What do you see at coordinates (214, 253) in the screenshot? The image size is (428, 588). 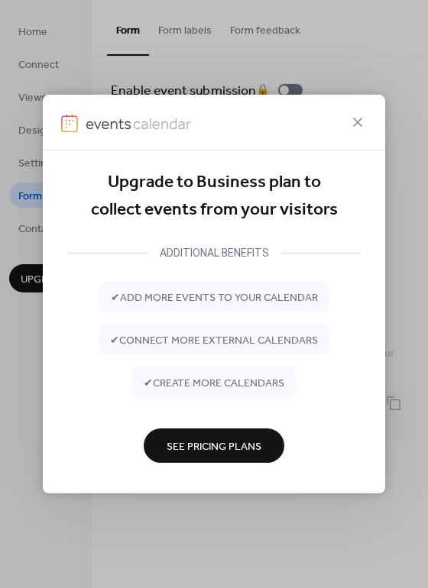 I see `div: ADDITIONAL BENEFITS` at bounding box center [214, 253].